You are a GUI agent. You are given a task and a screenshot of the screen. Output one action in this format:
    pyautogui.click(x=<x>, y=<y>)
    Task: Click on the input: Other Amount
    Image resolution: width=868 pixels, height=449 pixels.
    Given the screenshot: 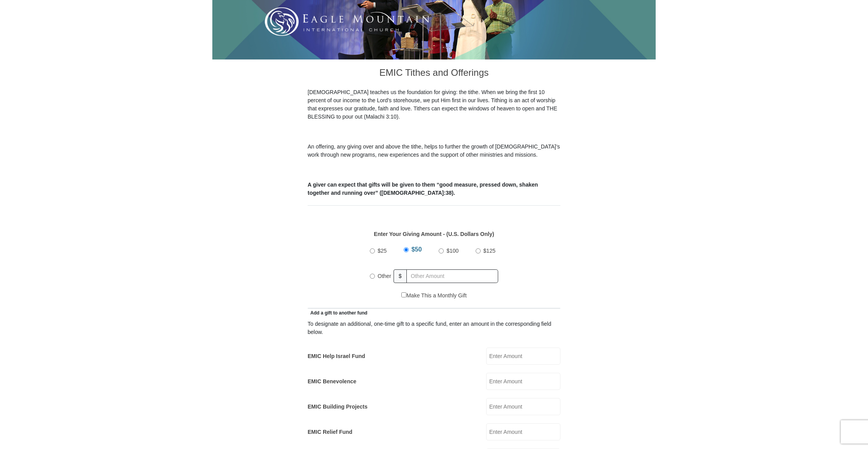 What is the action you would take?
    pyautogui.click(x=452, y=276)
    